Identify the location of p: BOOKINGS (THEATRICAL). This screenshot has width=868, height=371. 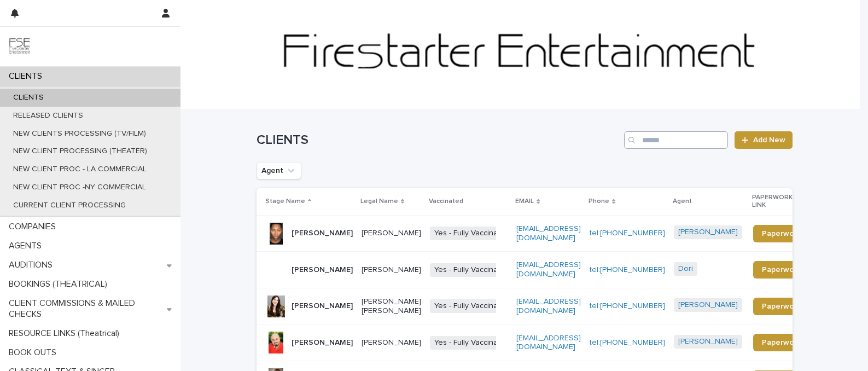
(61, 284).